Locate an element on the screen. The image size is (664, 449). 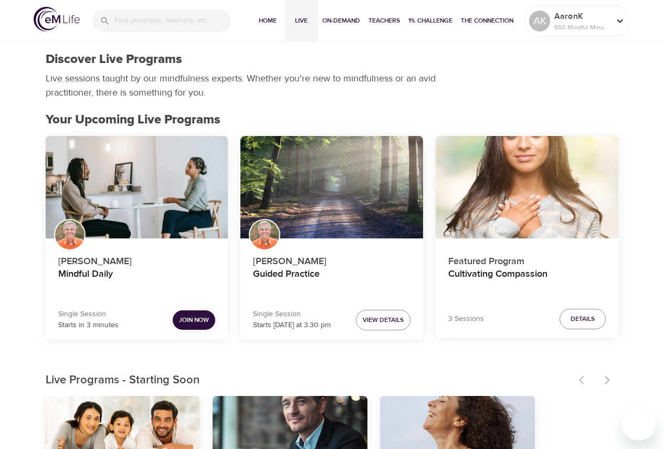
h1: Discover Live Programs is located at coordinates (114, 59).